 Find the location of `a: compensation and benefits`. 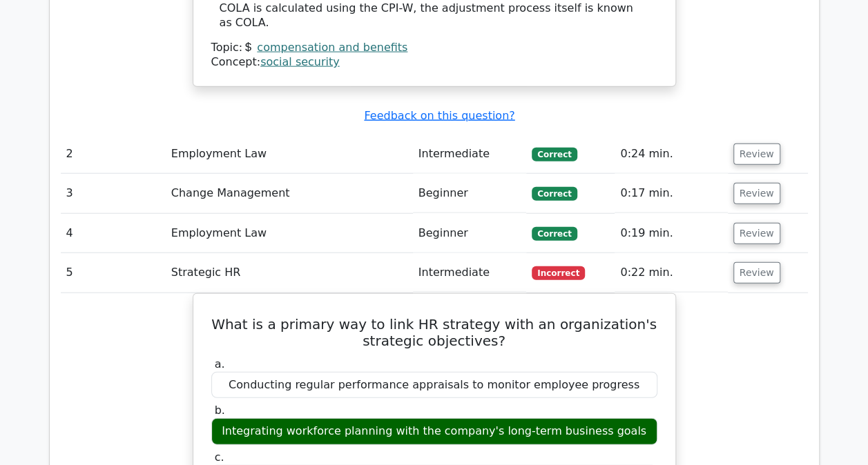

a: compensation and benefits is located at coordinates (332, 46).